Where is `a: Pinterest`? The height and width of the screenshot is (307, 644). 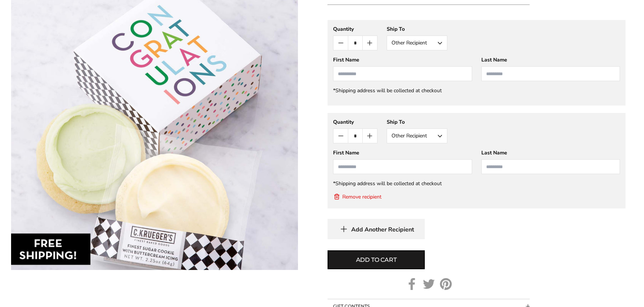 a: Pinterest is located at coordinates (446, 283).